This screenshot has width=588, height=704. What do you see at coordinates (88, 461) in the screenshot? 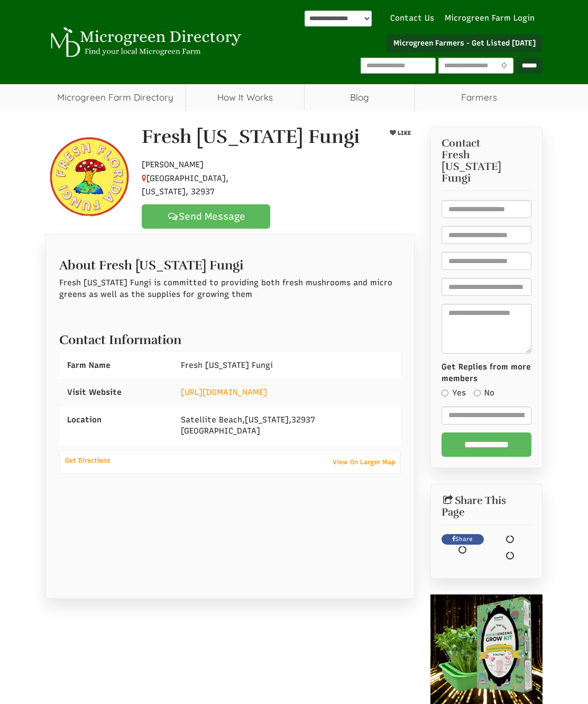
I see `a: Get Directions` at bounding box center [88, 461].